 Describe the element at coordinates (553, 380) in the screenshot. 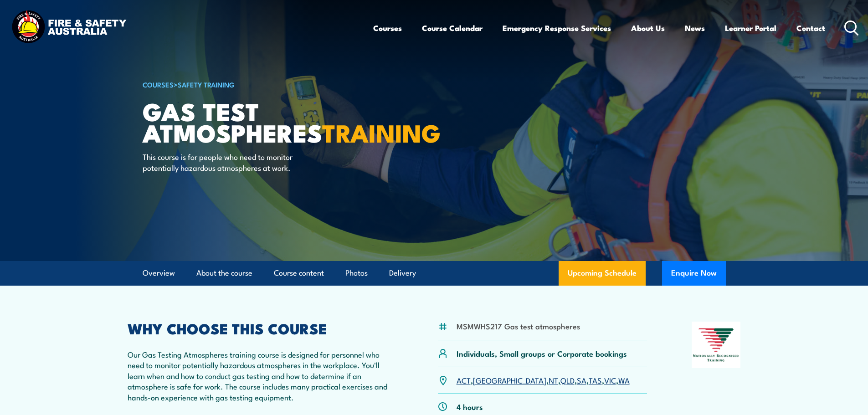

I see `a: NT` at that location.